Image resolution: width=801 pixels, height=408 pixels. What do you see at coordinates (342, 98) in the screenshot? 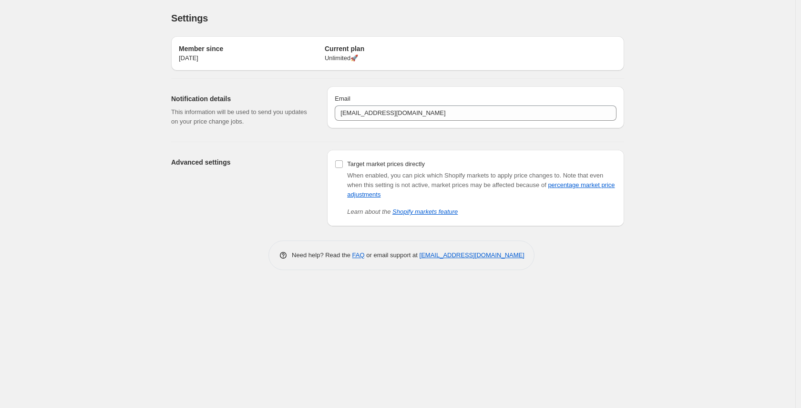
I see `span: Email` at bounding box center [342, 98].